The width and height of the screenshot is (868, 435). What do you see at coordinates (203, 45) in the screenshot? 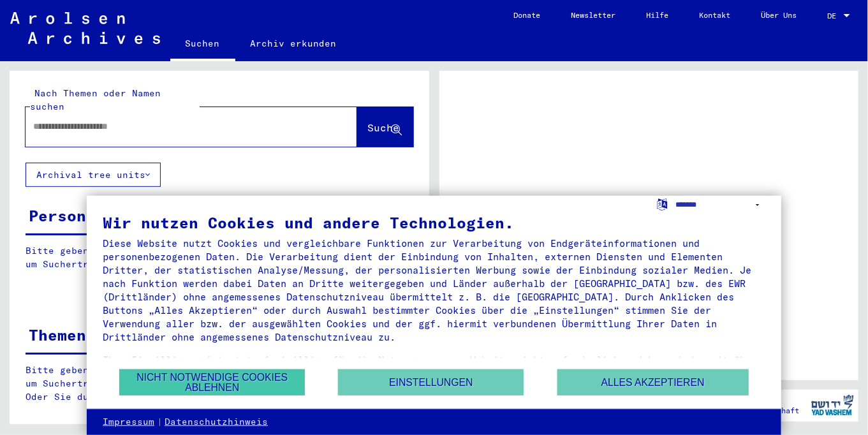
I see `a: Suchen` at bounding box center [203, 45].